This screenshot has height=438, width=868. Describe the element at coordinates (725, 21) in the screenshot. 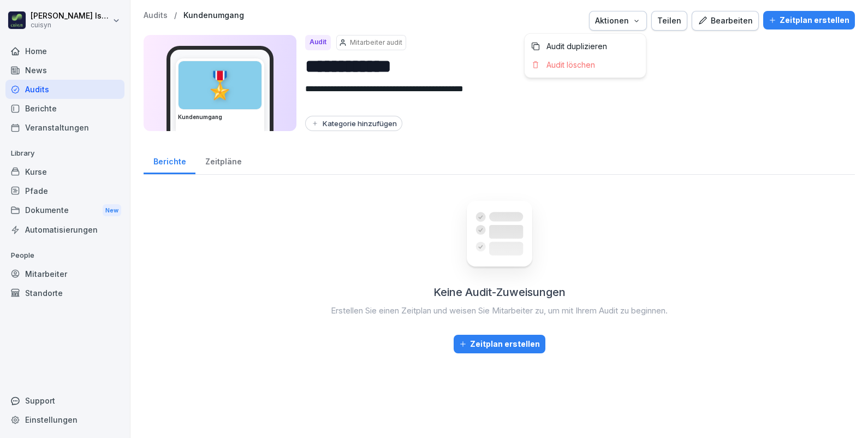

I see `div: Bearbeiten` at that location.